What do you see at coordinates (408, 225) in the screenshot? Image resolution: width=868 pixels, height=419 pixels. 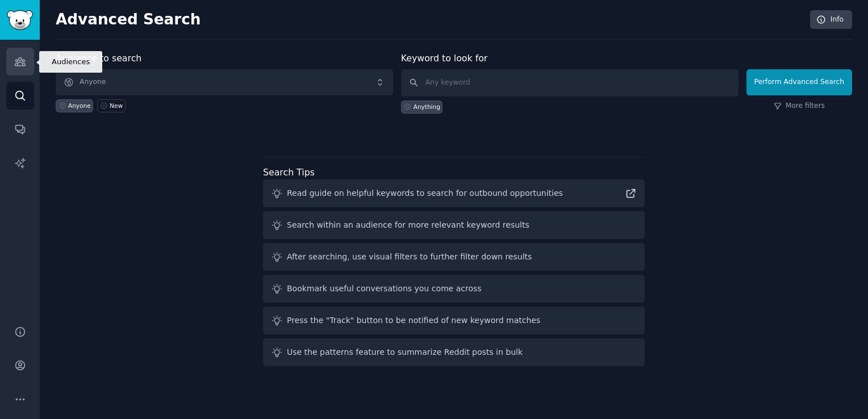 I see `div: Search within an audience for more relevant keyword results` at bounding box center [408, 225].